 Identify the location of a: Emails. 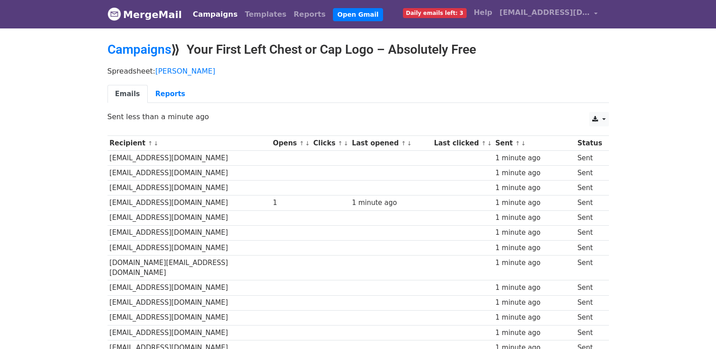
(127, 94).